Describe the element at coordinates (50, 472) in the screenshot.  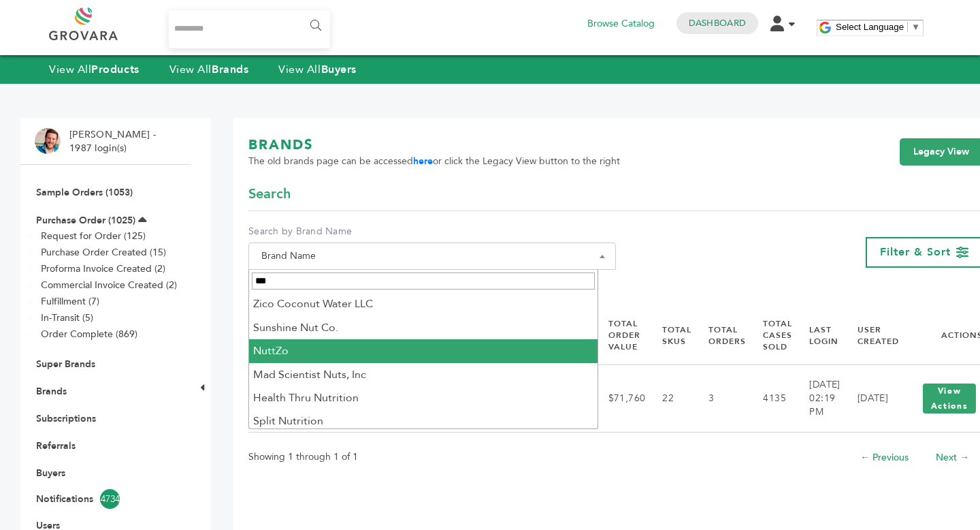
I see `a: Buyers` at that location.